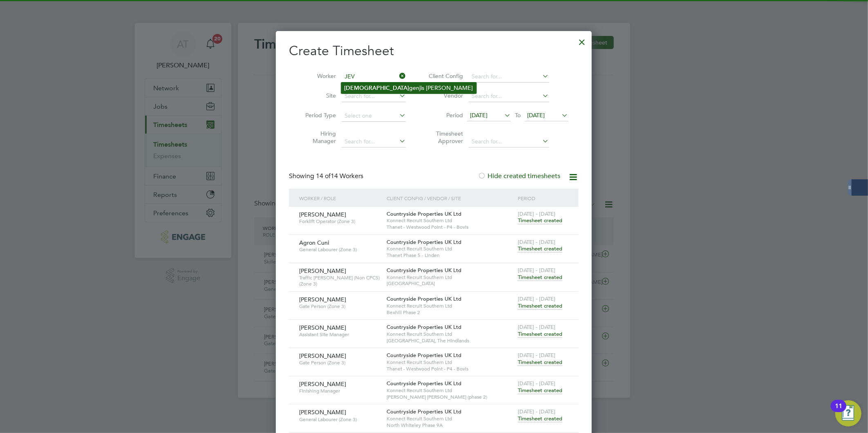 The width and height of the screenshot is (868, 433). What do you see at coordinates (340, 391) in the screenshot?
I see `span: Finishing Manager` at bounding box center [340, 391].